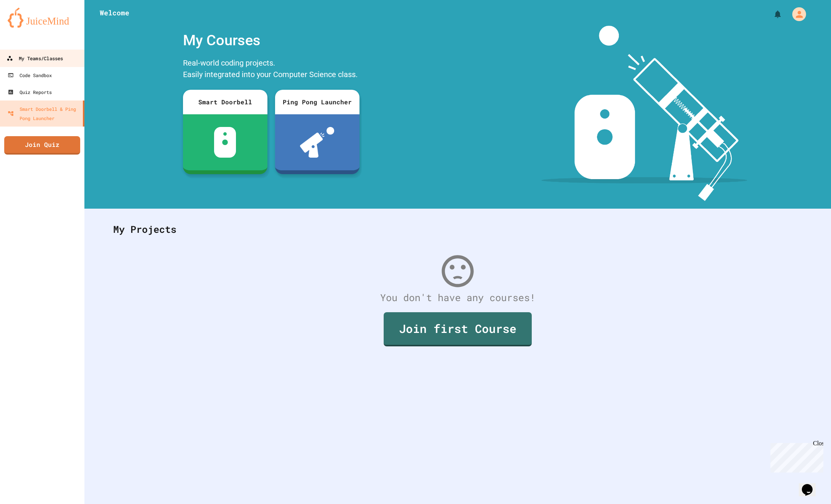 The height and width of the screenshot is (504, 831). What do you see at coordinates (225, 143) in the screenshot?
I see `img: sdb-white.svg` at bounding box center [225, 143].